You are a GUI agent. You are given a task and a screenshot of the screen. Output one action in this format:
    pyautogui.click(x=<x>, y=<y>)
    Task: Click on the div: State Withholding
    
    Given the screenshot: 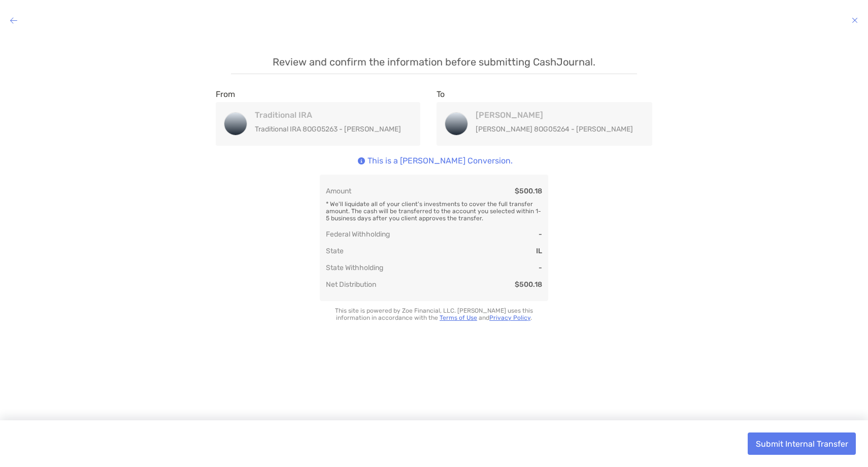 What is the action you would take?
    pyautogui.click(x=354, y=268)
    